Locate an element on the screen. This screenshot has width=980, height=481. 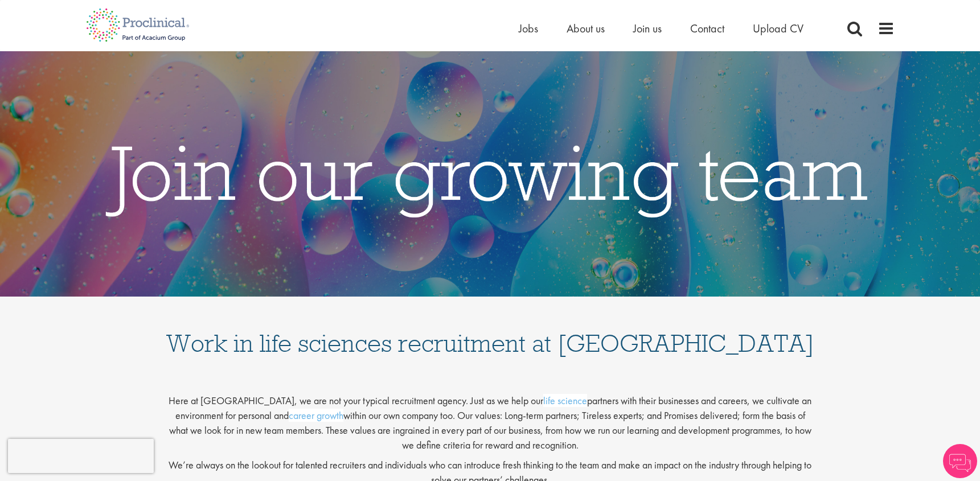
span: Upload CV is located at coordinates (778, 29).